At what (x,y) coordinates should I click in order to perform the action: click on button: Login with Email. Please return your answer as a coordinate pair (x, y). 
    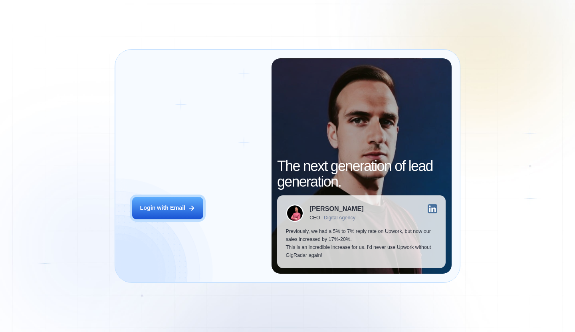
    Looking at the image, I should click on (168, 208).